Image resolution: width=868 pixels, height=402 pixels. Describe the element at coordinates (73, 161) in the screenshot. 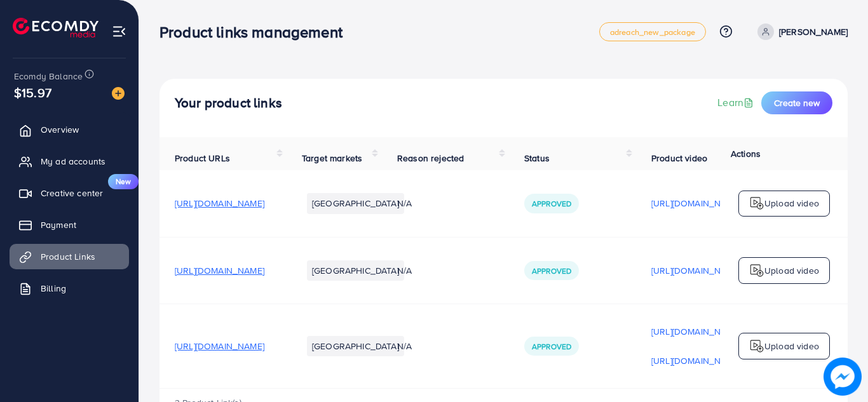

I see `span: My ad accounts` at that location.